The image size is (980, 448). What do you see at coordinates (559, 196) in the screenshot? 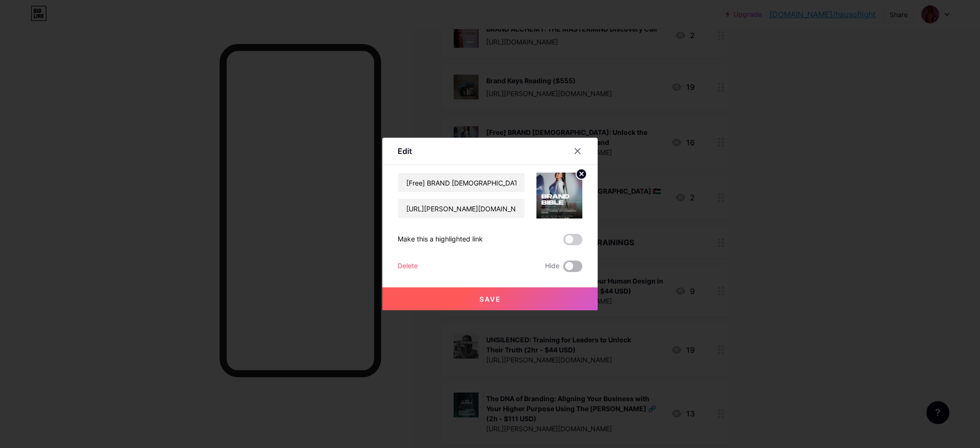
I see `img: link_thumbnail` at bounding box center [559, 196].